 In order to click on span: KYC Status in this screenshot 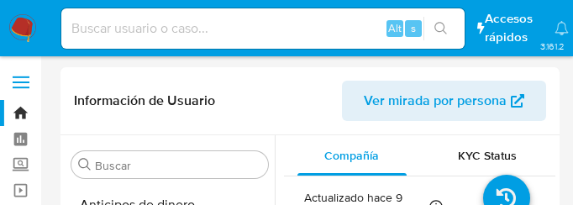, I will do `click(487, 155)`.